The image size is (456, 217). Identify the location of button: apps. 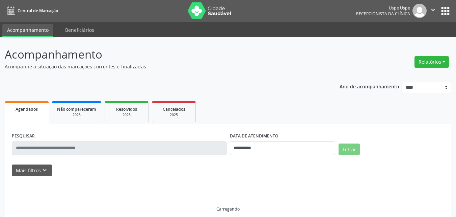
(446, 11).